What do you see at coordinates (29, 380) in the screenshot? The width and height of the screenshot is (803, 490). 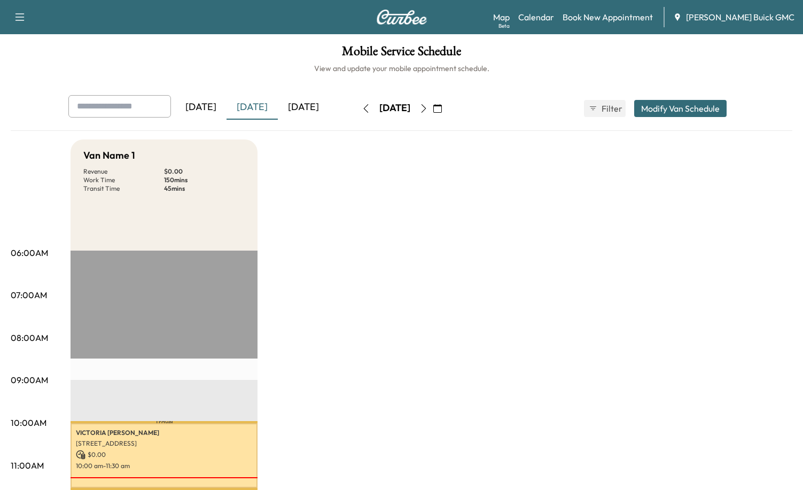 I see `p: 09:00AM` at bounding box center [29, 380].